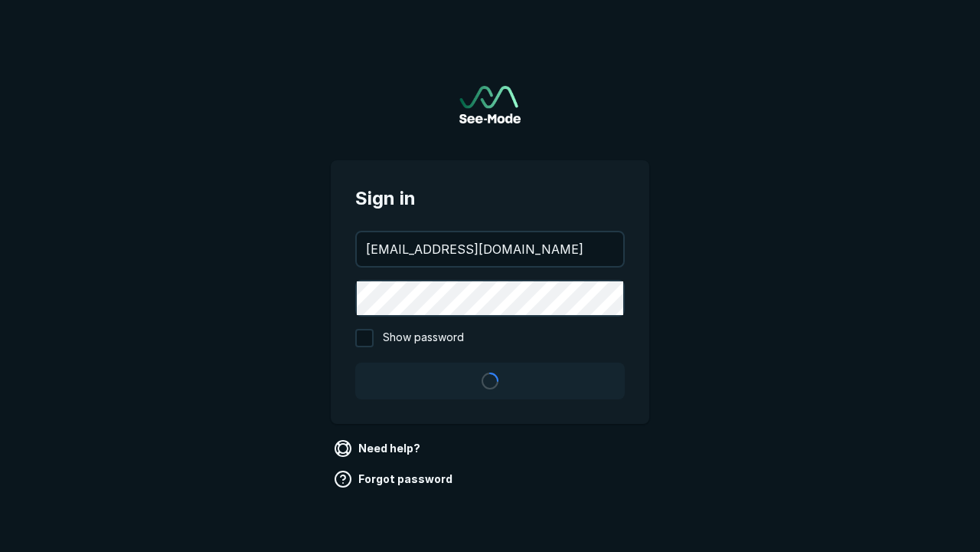  I want to click on input: your@email.com, so click(490, 249).